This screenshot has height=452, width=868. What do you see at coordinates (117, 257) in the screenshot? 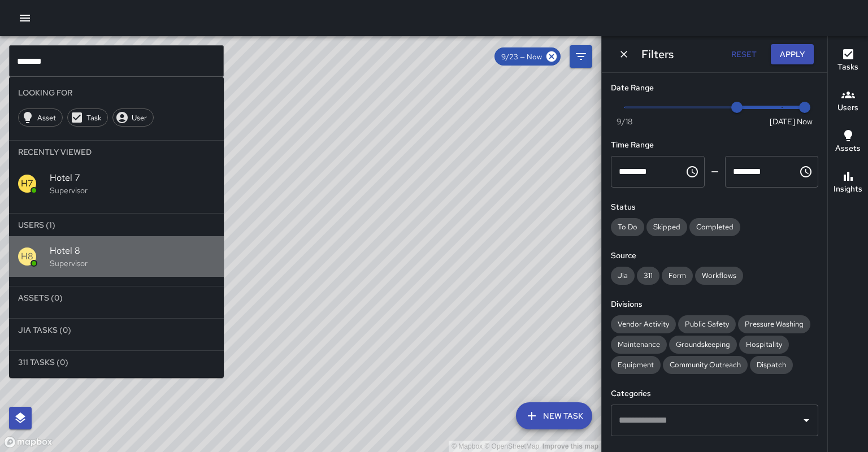
I see `div: H8Hotel 8Supervisor` at bounding box center [117, 257].